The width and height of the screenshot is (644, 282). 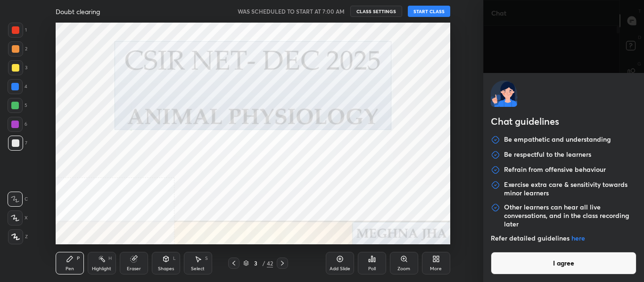 What do you see at coordinates (372, 268) in the screenshot?
I see `div: Poll` at bounding box center [372, 268].